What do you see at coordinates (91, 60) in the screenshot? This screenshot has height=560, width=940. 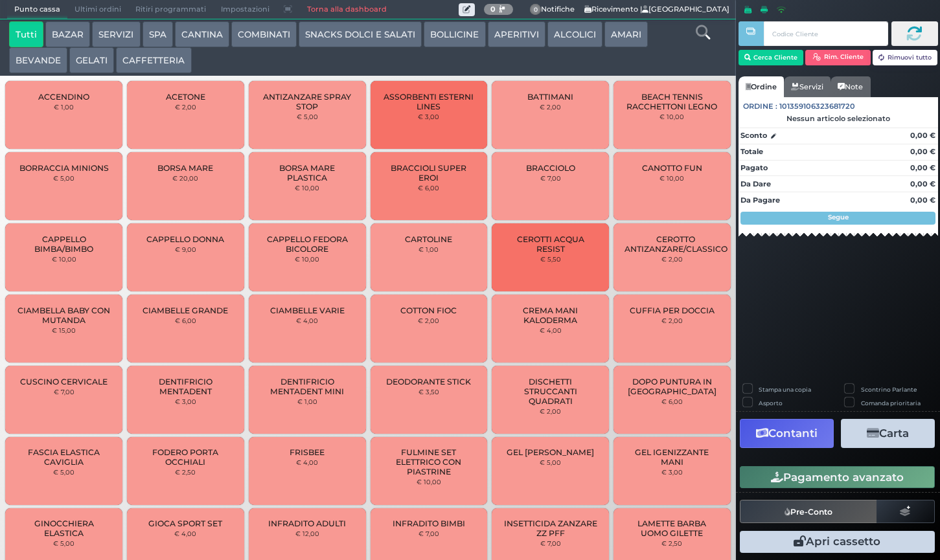 I see `button: GELATI` at bounding box center [91, 60].